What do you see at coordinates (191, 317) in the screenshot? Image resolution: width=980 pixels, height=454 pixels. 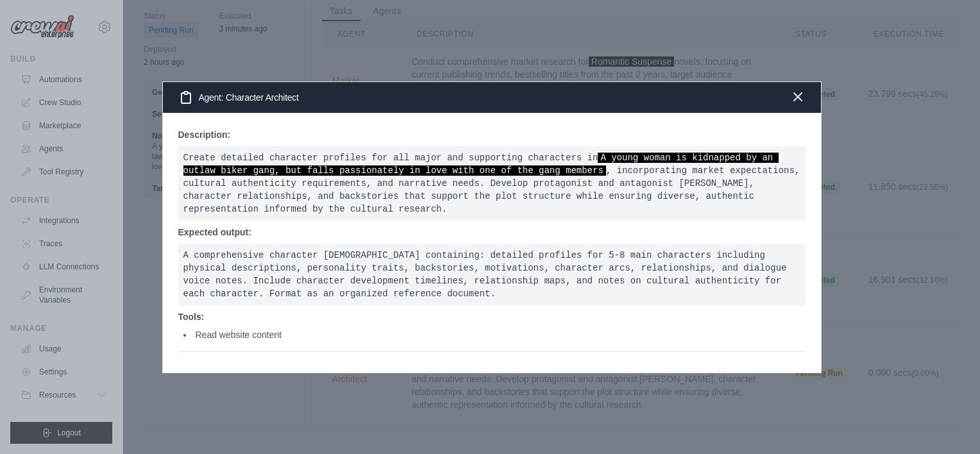 I see `strong: Tools:` at bounding box center [191, 317].